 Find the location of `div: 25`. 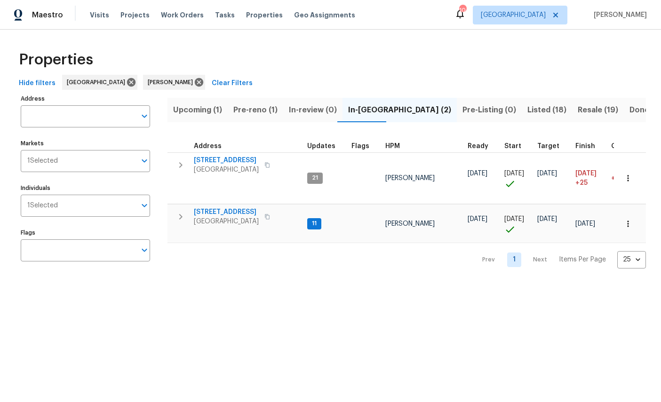

div: 25 is located at coordinates (632, 260).